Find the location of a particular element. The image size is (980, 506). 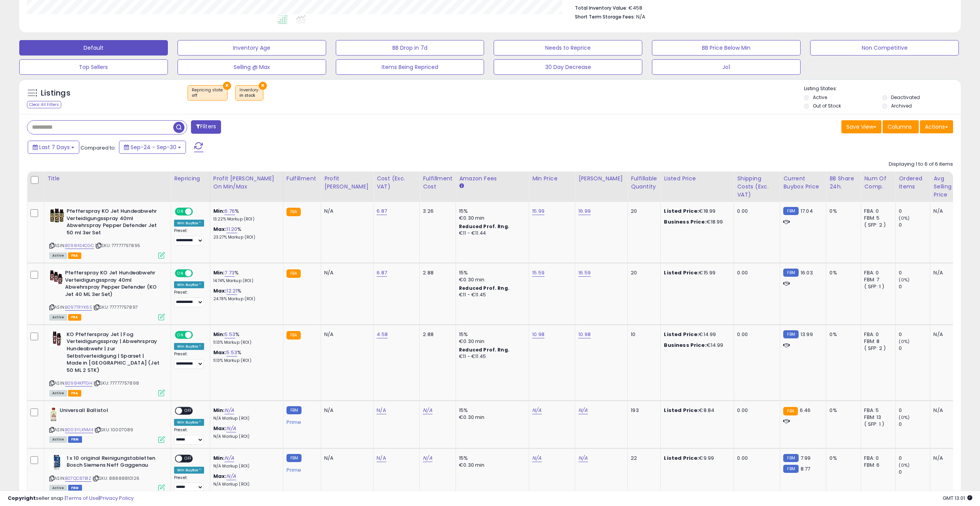

strong: Copyright is located at coordinates (22, 498).